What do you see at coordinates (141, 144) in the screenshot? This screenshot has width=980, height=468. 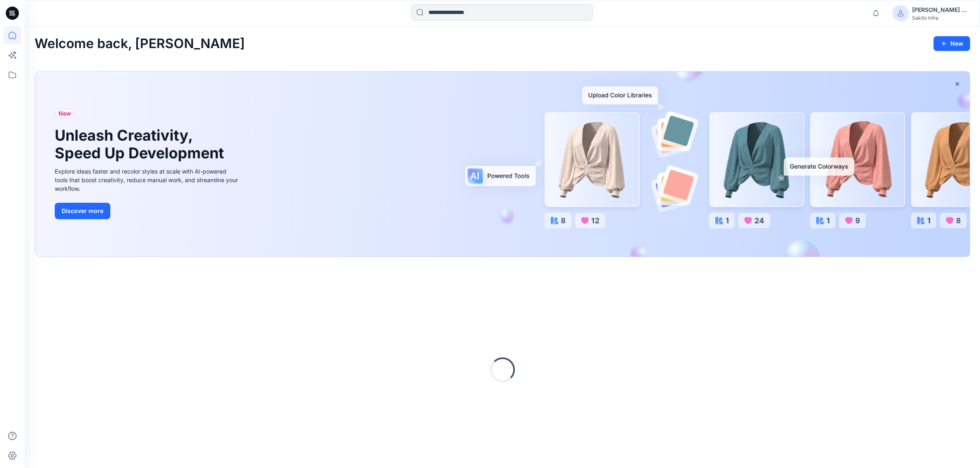 I see `h1: Unleash Creativity, Speed Up Development` at bounding box center [141, 144].